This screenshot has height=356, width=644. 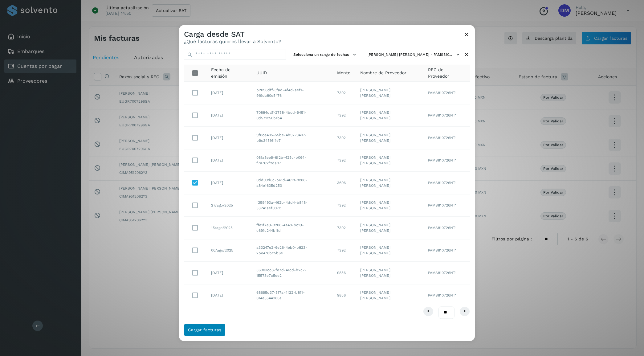 What do you see at coordinates (228, 206) in the screenshot?
I see `td: 27/ago/2025` at bounding box center [228, 206].